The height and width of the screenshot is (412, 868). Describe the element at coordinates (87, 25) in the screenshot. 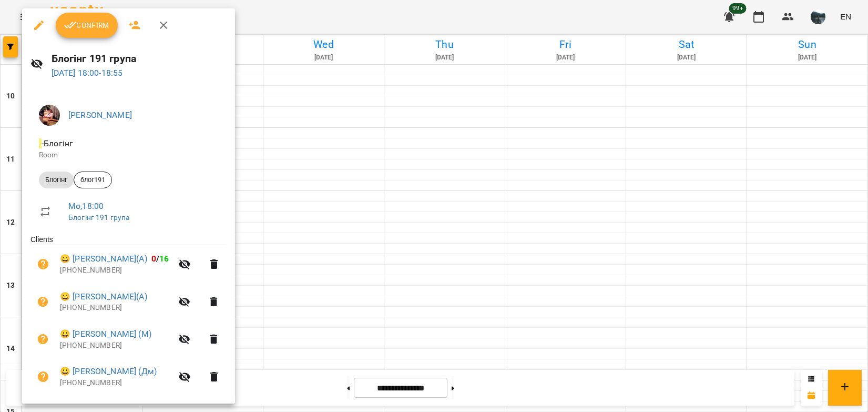

I see `button: Confirm` at that location.